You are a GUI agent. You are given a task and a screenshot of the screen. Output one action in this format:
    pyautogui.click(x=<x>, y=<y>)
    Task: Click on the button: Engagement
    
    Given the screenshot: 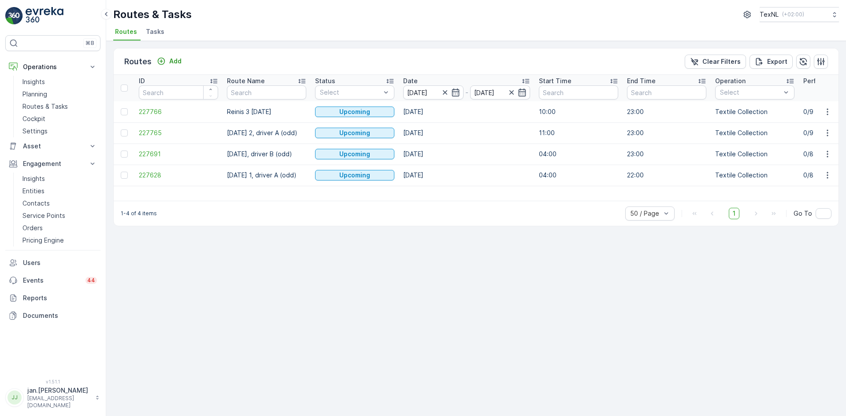 What is the action you would take?
    pyautogui.click(x=53, y=164)
    